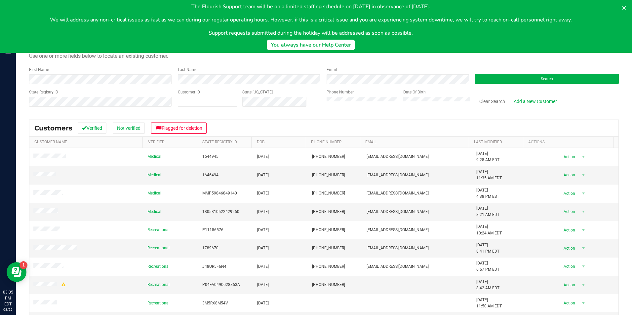 The width and height of the screenshot is (632, 315). What do you see at coordinates (260, 142) in the screenshot?
I see `a: DOB` at bounding box center [260, 142].